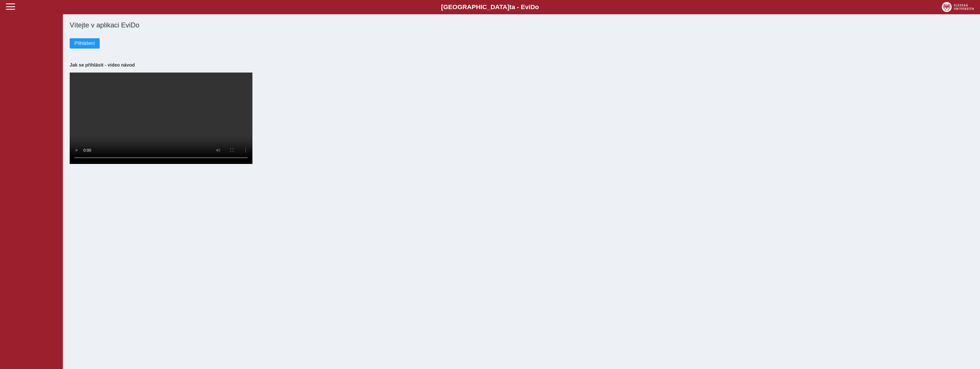 This screenshot has height=369, width=980. I want to click on button: Přihlášení, so click(85, 43).